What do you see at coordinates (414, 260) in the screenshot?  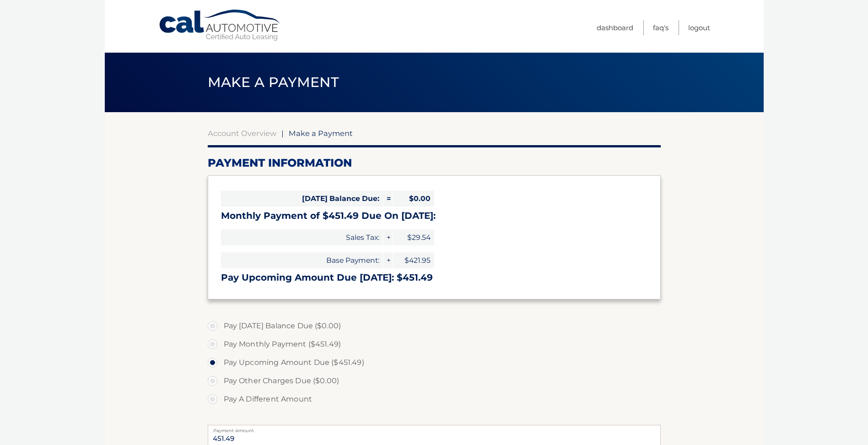 I see `span: $421.95` at bounding box center [414, 260].